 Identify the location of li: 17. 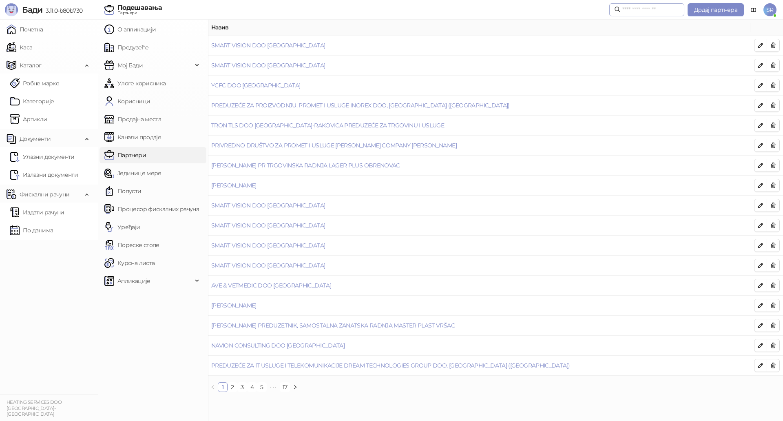
(285, 387).